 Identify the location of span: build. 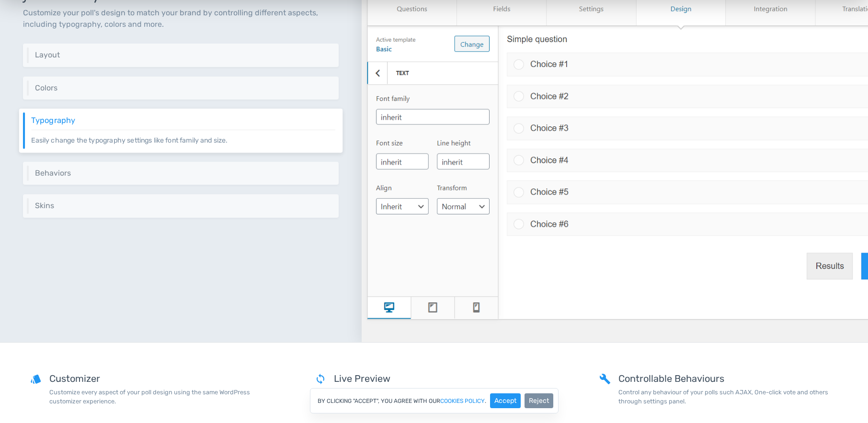
(605, 390).